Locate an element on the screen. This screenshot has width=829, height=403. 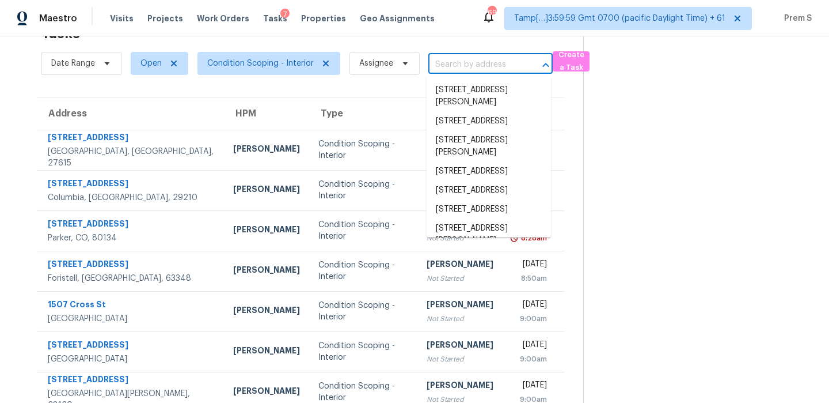
span: Properties is located at coordinates (324, 18).